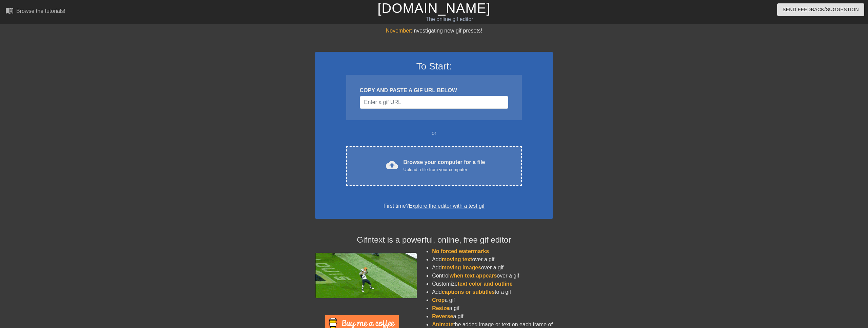 The image size is (868, 328). Describe the element at coordinates (366, 276) in the screenshot. I see `img: football_small.gif` at that location.